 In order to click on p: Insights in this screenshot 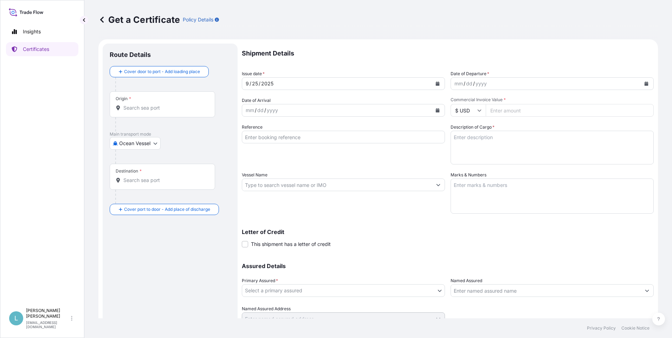, I will do `click(32, 32)`.